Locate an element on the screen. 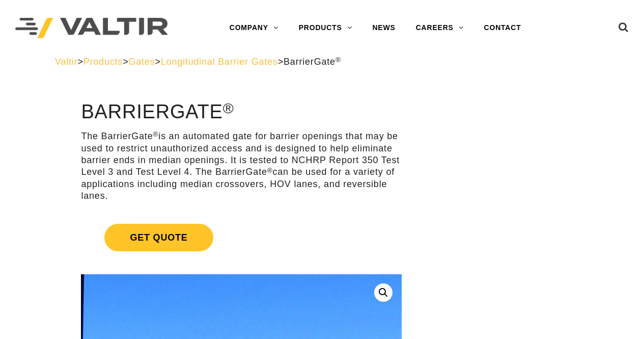  span: Valtir is located at coordinates (66, 62).